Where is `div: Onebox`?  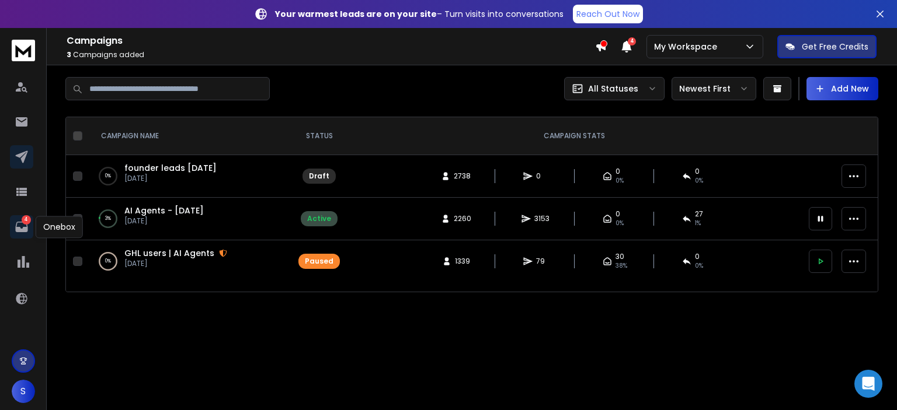 div: Onebox is located at coordinates (59, 227).